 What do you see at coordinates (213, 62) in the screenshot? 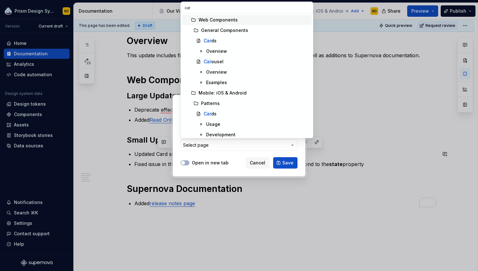
I see `div: ousel` at bounding box center [213, 62].